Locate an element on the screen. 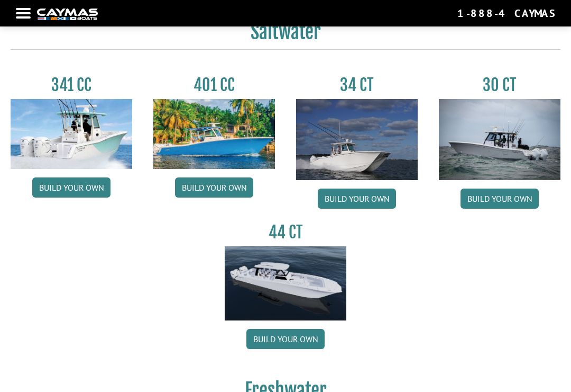  h3: 401 CC is located at coordinates (214, 85).